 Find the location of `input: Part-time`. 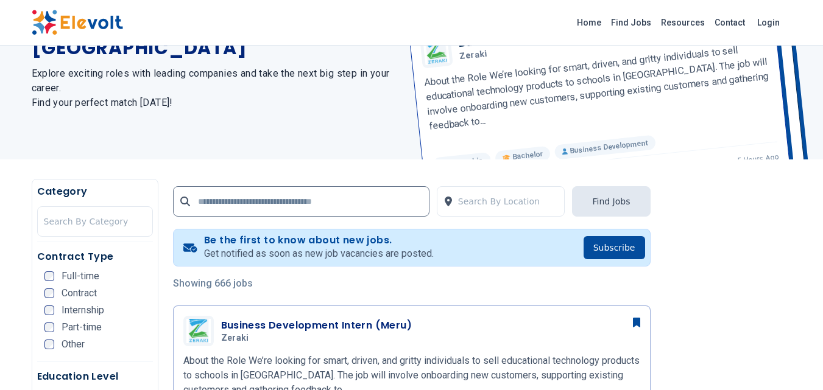

input: Part-time is located at coordinates (49, 328).